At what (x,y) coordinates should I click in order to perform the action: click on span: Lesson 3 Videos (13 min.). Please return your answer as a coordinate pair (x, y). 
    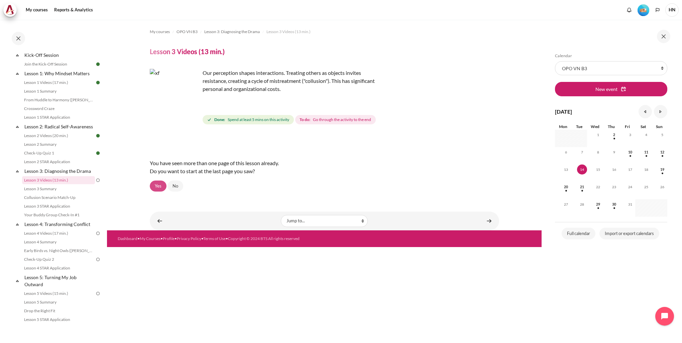
    Looking at the image, I should click on (288, 32).